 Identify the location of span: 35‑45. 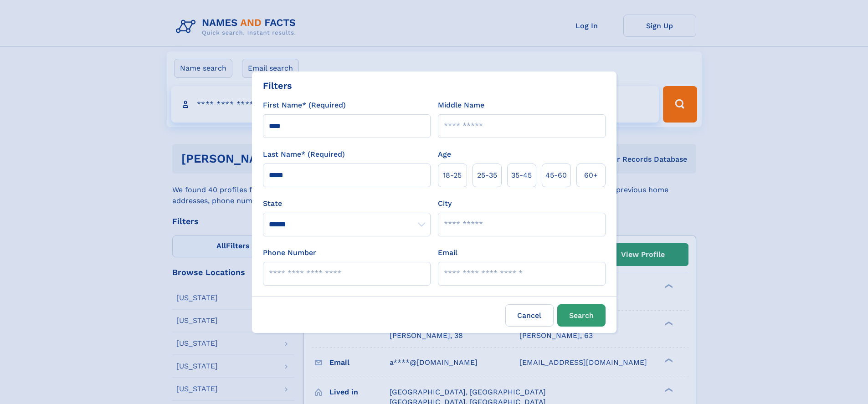
(521, 176).